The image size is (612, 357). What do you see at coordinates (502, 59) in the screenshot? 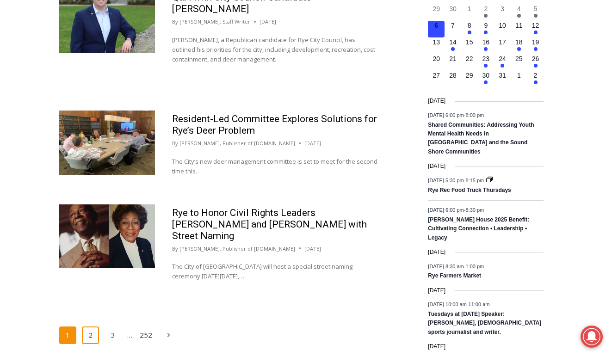
I see `time: 24` at bounding box center [502, 59].